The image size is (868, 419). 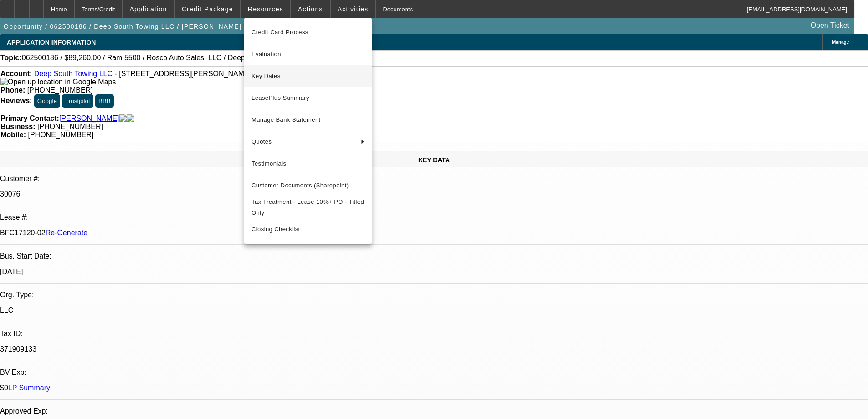 What do you see at coordinates (308, 208) in the screenshot?
I see `span: Tax Treatment - Lease 10%+ PO - Titled Only` at bounding box center [308, 208].